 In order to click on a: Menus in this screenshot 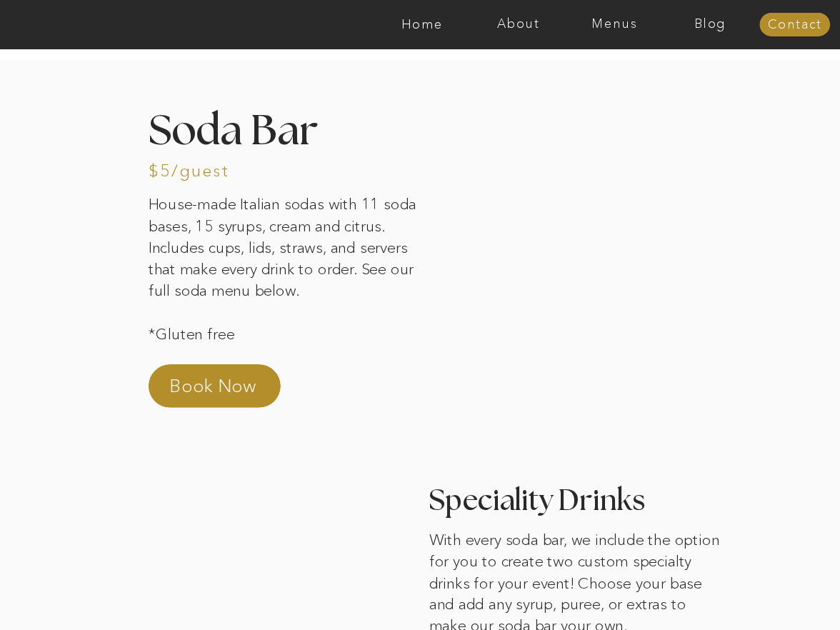, I will do `click(614, 25)`.